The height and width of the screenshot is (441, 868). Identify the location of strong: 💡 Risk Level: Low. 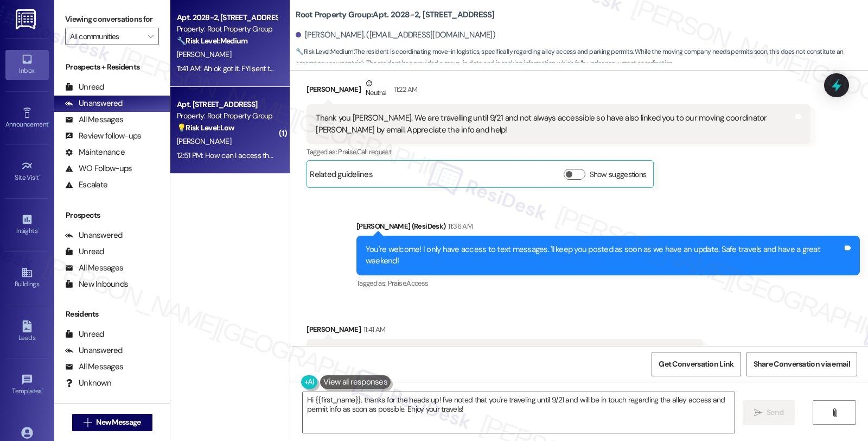
(206, 128).